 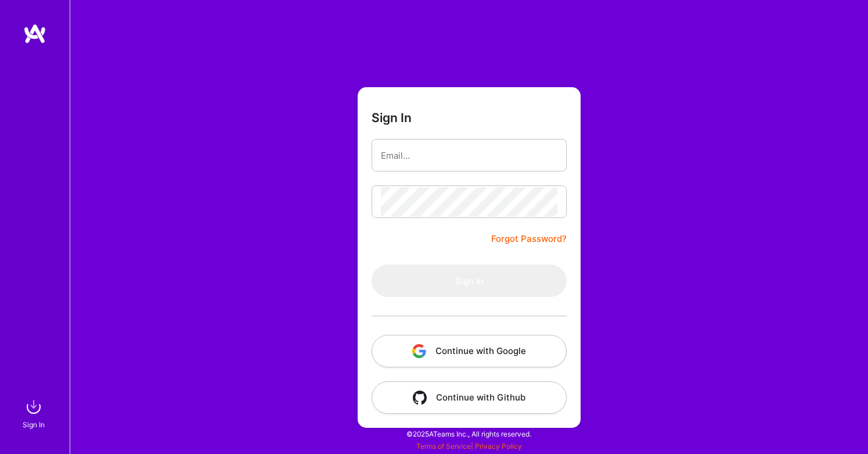 What do you see at coordinates (469, 397) in the screenshot?
I see `button: Continue with Github` at bounding box center [469, 397].